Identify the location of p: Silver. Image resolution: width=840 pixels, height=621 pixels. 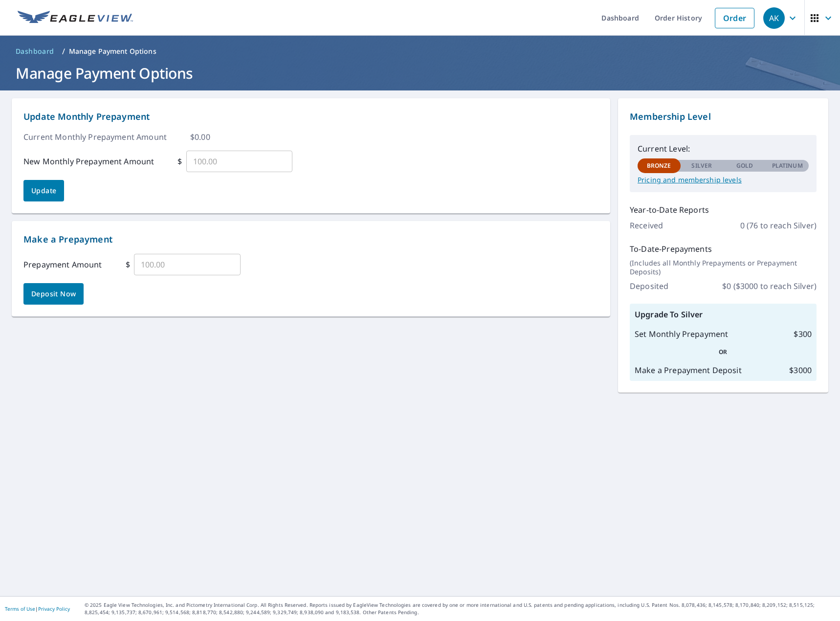
(702, 166).